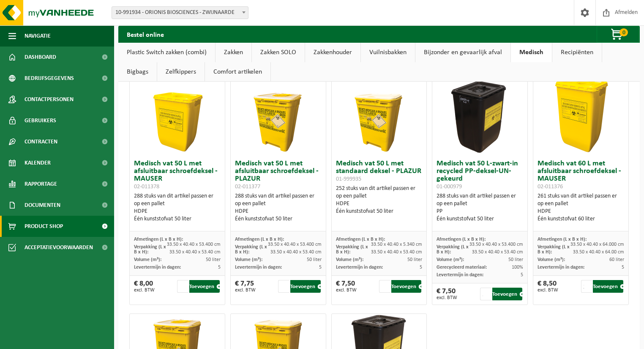 Image resolution: width=644 pixels, height=349 pixels. Describe the element at coordinates (177, 175) in the screenshot. I see `h3: Medisch vat 50 L met afsluitbaar schroefdeksel - MAUSER` at that location.